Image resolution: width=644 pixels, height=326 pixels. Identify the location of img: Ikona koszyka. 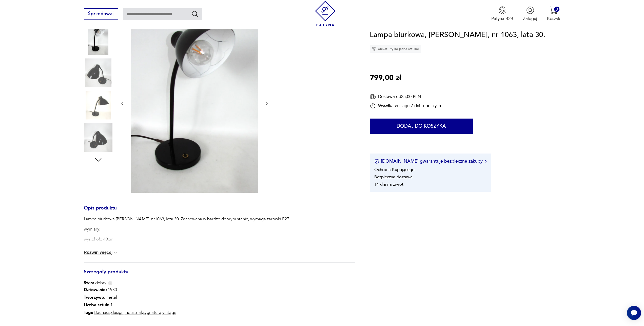
(554, 10).